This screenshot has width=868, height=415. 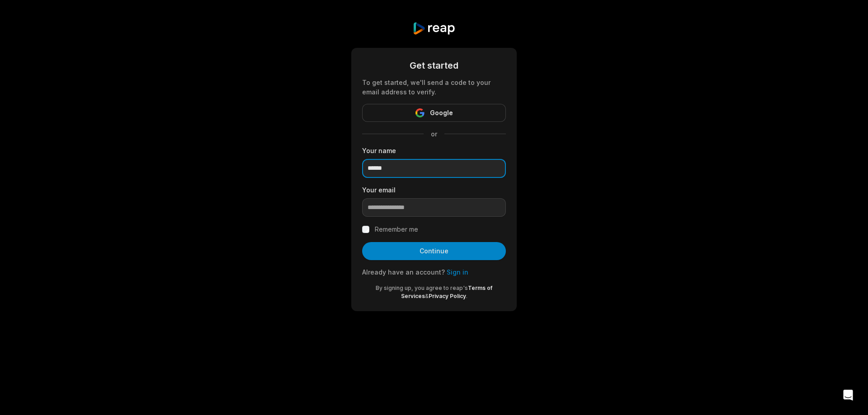 What do you see at coordinates (434, 150) in the screenshot?
I see `label: Your name` at bounding box center [434, 150].